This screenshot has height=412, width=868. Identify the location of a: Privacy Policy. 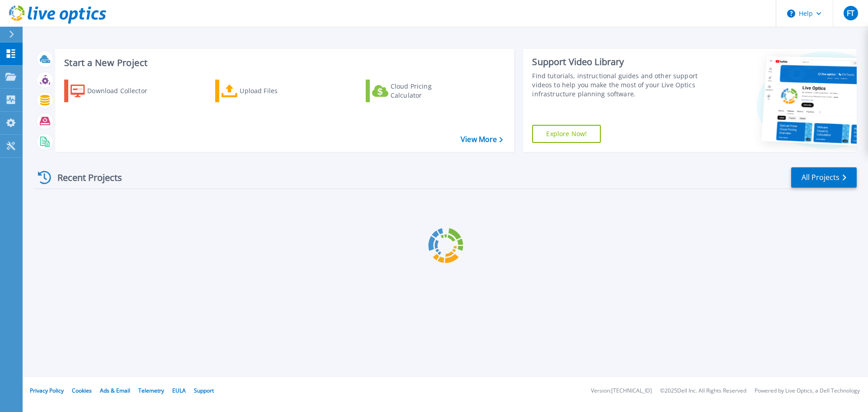
(47, 390).